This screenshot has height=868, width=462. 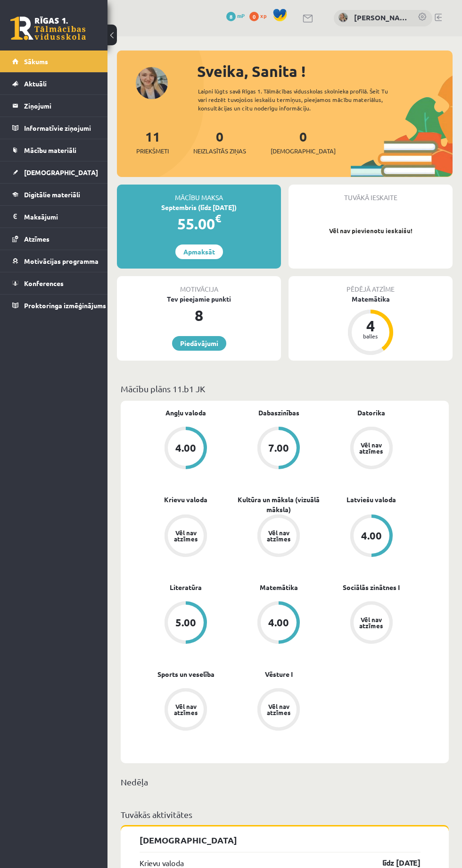 I want to click on div: 5.00, so click(x=186, y=623).